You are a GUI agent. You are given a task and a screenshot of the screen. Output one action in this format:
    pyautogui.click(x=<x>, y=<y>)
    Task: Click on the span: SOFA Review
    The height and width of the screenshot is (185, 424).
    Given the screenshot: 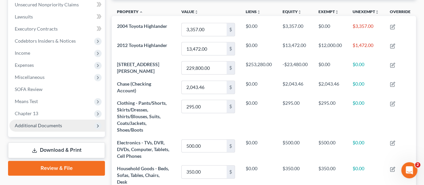 What is the action you would take?
    pyautogui.click(x=28, y=89)
    